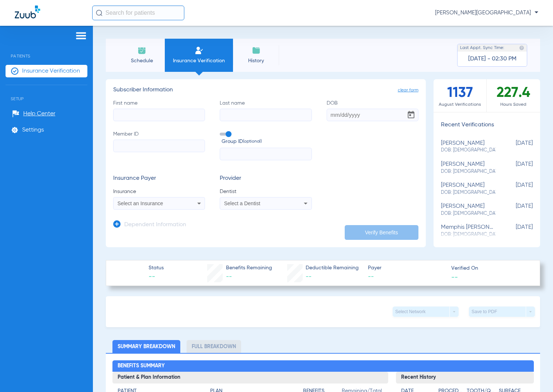  I want to click on img: Zuub Logo, so click(27, 12).